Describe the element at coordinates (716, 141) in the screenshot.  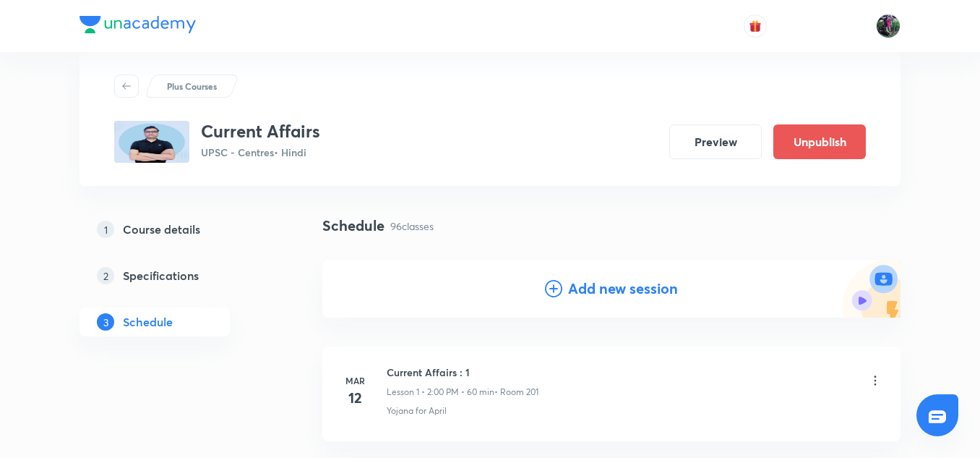
I see `button: Preview` at that location.